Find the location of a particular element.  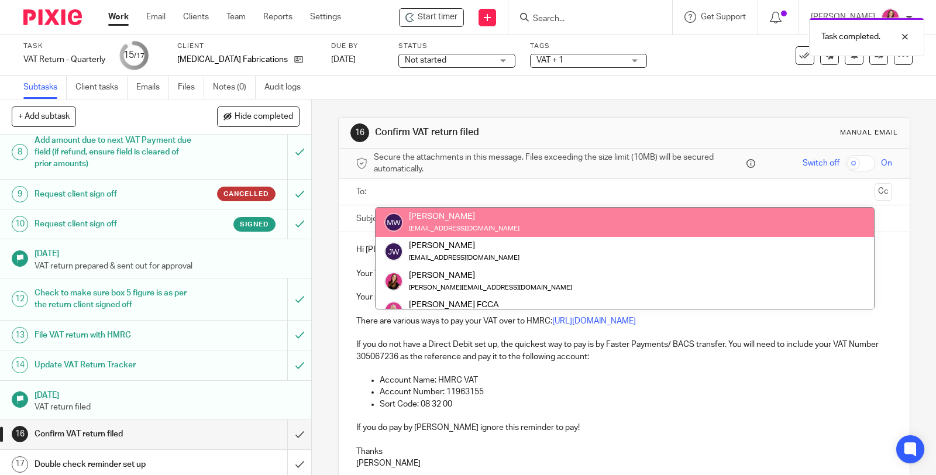

button: Hide completed is located at coordinates (258, 116).